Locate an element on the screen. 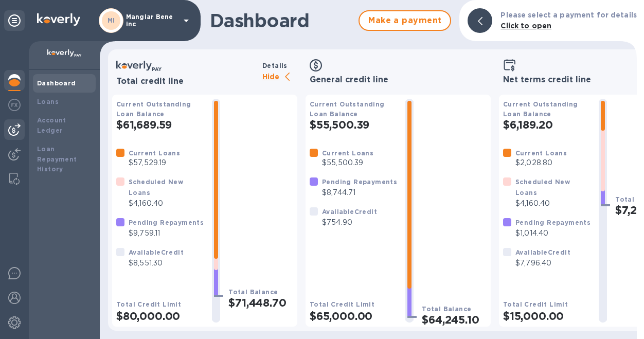 The image size is (644, 339). button: Make a payment is located at coordinates (405, 21).